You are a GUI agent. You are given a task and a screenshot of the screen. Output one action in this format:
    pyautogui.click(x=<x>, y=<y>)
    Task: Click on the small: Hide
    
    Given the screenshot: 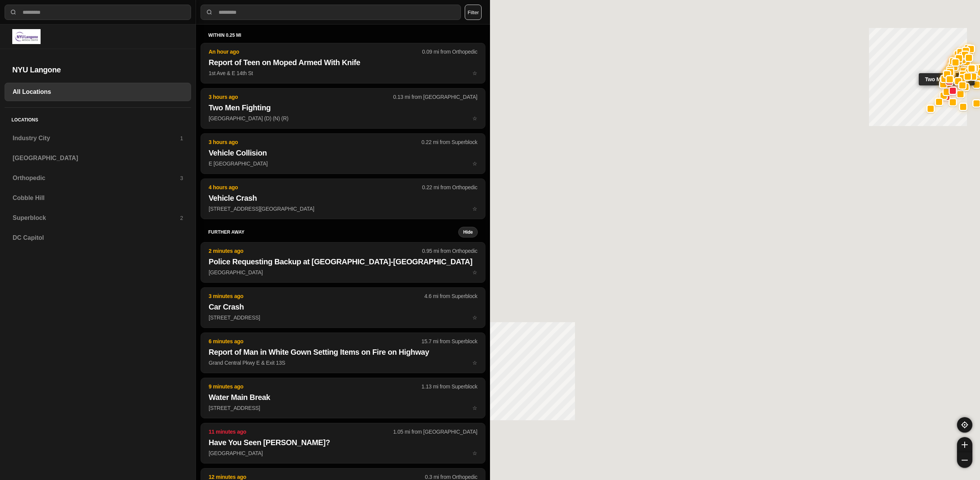 What is the action you would take?
    pyautogui.click(x=468, y=232)
    